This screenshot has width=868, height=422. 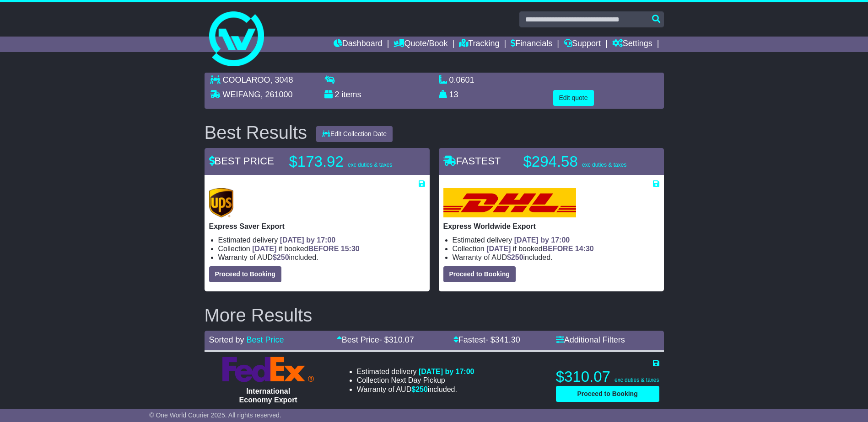 What do you see at coordinates (358, 45) in the screenshot?
I see `a: Dashboard` at bounding box center [358, 45].